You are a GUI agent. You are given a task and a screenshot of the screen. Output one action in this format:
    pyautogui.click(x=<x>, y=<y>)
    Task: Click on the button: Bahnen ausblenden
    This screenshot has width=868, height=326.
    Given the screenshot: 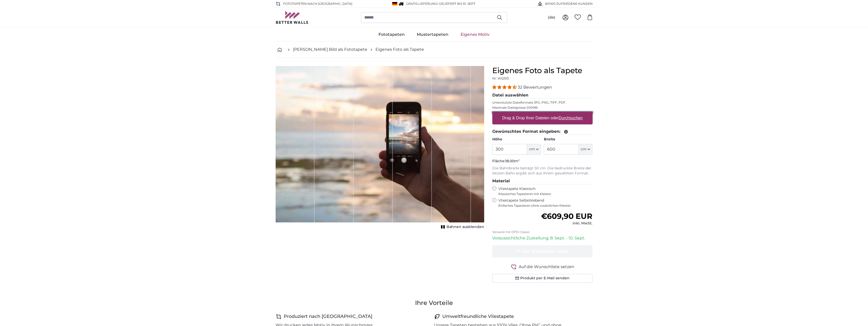 What is the action you would take?
    pyautogui.click(x=462, y=227)
    